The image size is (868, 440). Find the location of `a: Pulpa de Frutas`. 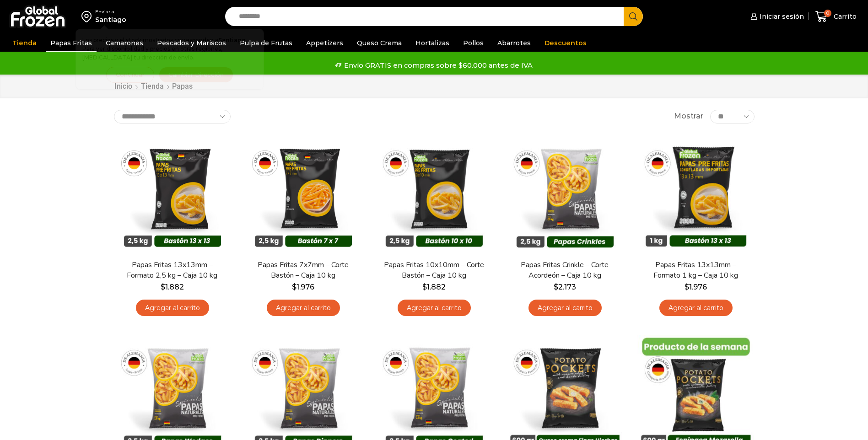

a: Pulpa de Frutas is located at coordinates (266, 43).